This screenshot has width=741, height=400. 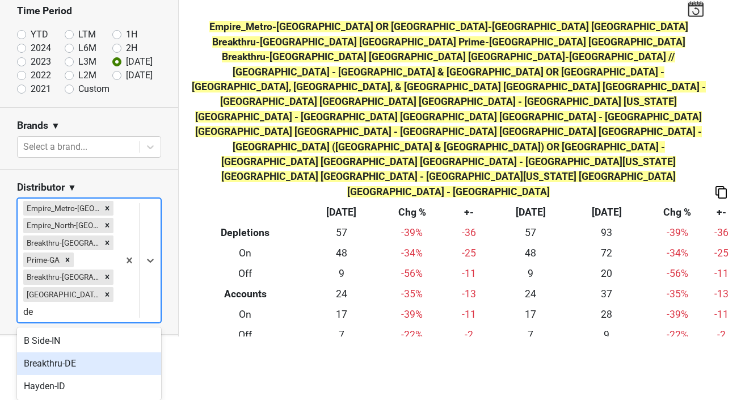 I want to click on td: 93, so click(x=606, y=233).